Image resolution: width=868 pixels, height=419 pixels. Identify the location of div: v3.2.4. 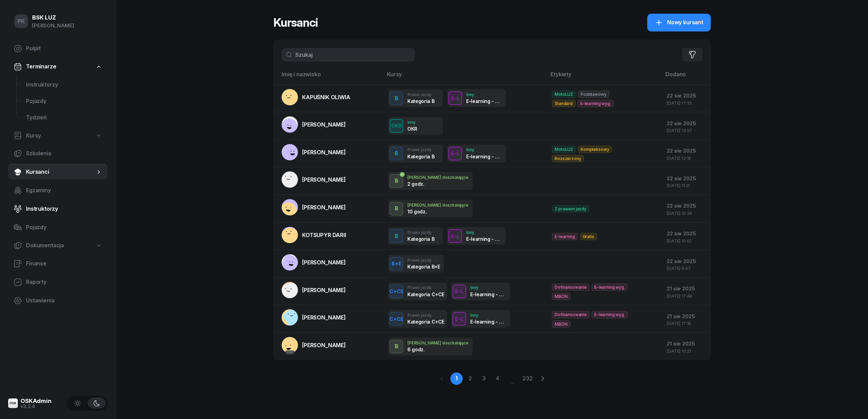
(36, 406).